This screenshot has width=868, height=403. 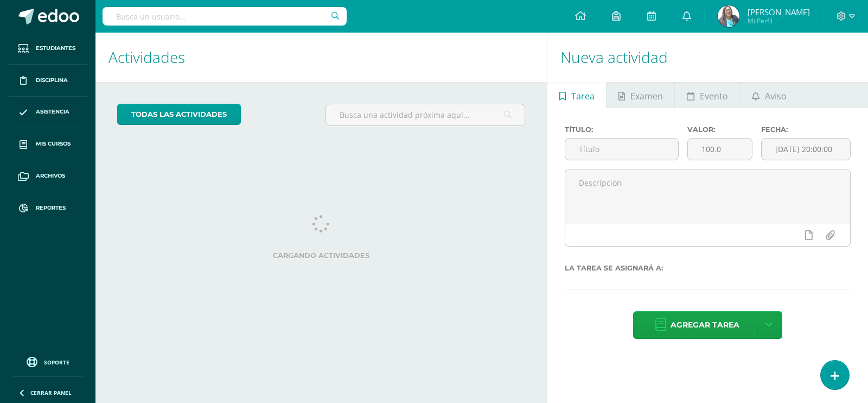 I want to click on span: Archivos, so click(x=51, y=176).